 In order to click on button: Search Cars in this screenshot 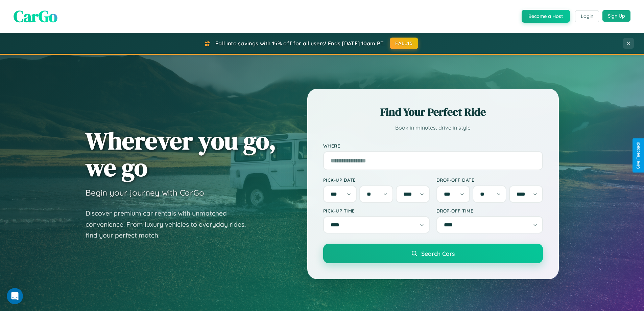, I will do `click(433, 253)`.